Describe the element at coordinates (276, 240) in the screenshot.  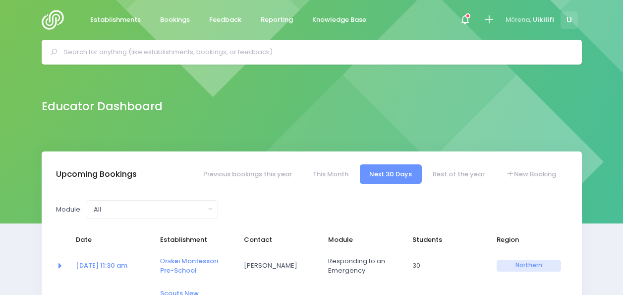
I see `span: Contact` at that location.